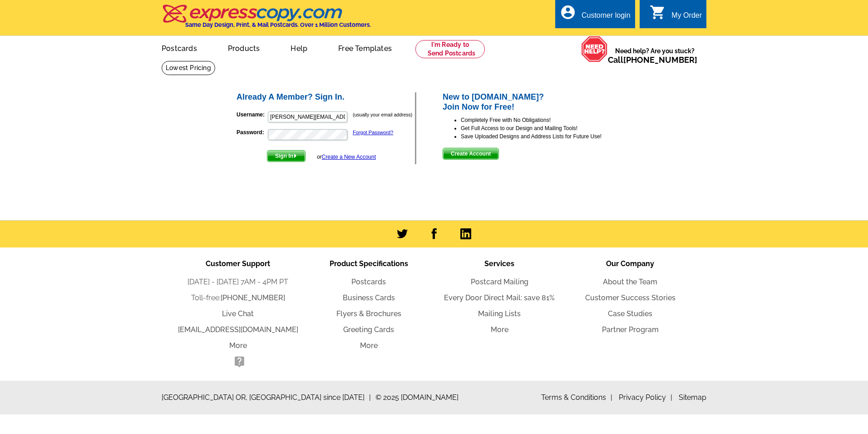 Image resolution: width=868 pixels, height=434 pixels. Describe the element at coordinates (630, 264) in the screenshot. I see `span: Our Company` at that location.